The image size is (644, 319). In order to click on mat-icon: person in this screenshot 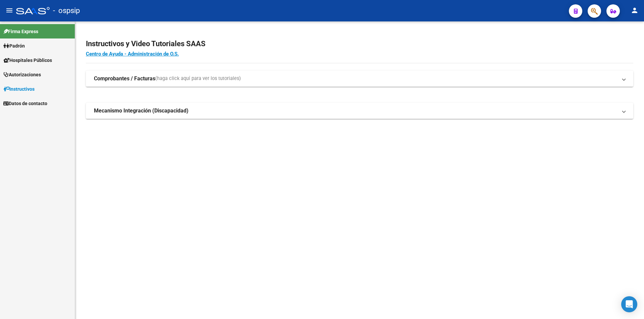, I will do `click(635, 10)`.